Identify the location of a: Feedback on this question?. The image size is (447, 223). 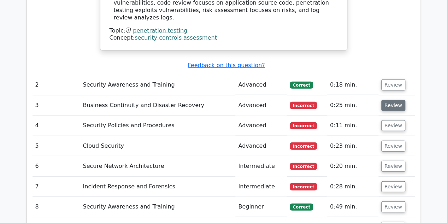
(226, 65).